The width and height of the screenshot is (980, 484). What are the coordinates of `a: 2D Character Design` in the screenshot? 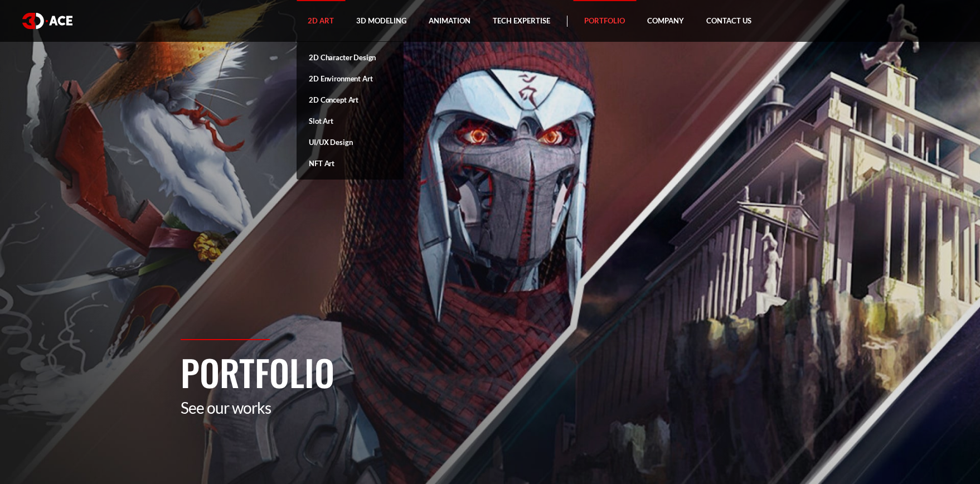 It's located at (350, 57).